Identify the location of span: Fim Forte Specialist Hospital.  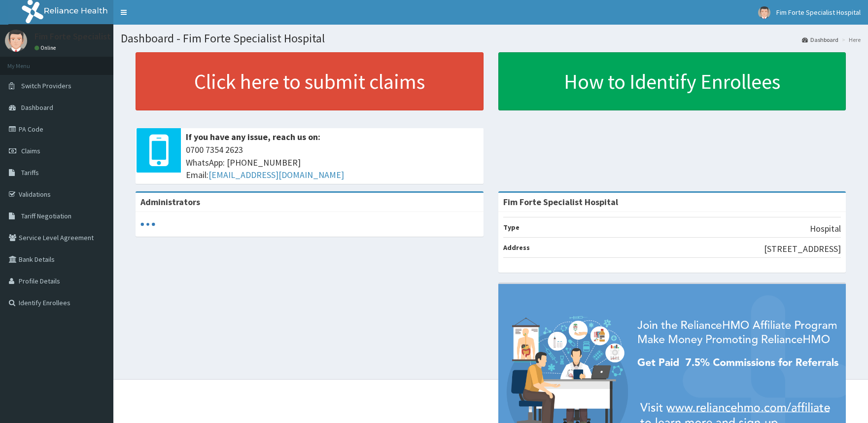
(819, 13).